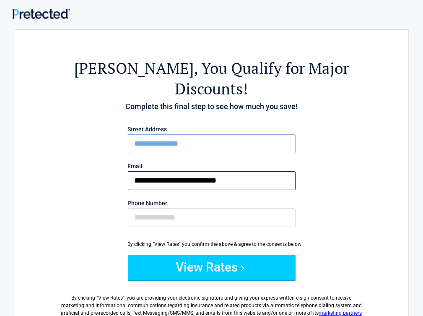 The height and width of the screenshot is (316, 423). I want to click on h2: , You Qualify for Major Discounts!, so click(212, 78).